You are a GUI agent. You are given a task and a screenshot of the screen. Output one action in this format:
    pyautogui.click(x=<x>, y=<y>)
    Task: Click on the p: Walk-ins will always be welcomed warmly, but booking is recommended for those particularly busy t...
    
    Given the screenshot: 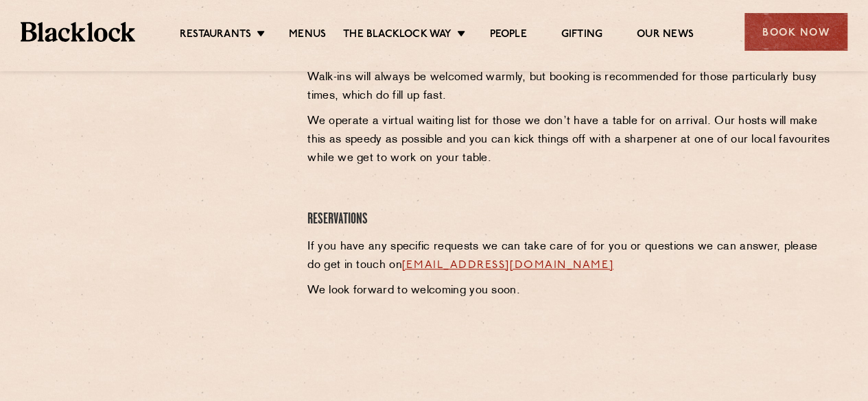 What is the action you would take?
    pyautogui.click(x=570, y=87)
    